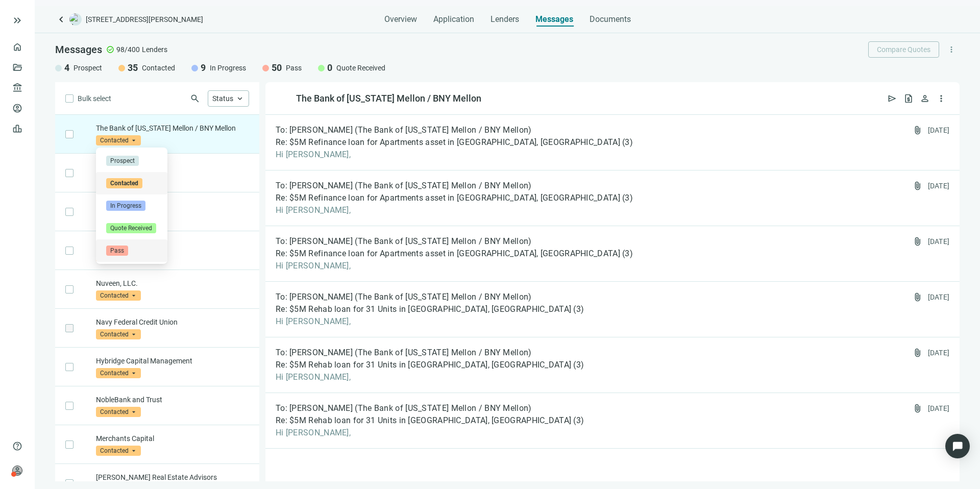 The image size is (980, 489). Describe the element at coordinates (172, 245) in the screenshot. I see `p: Progress Bank` at that location.